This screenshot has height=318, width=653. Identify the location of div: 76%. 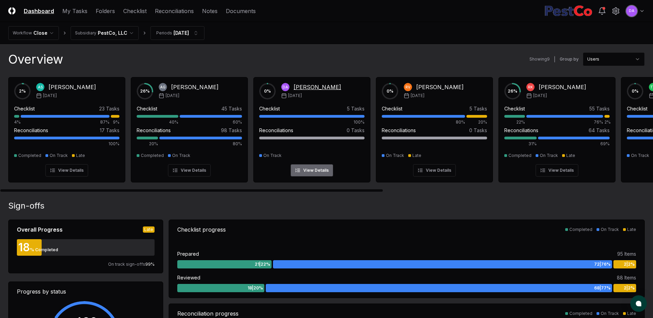
(565, 122).